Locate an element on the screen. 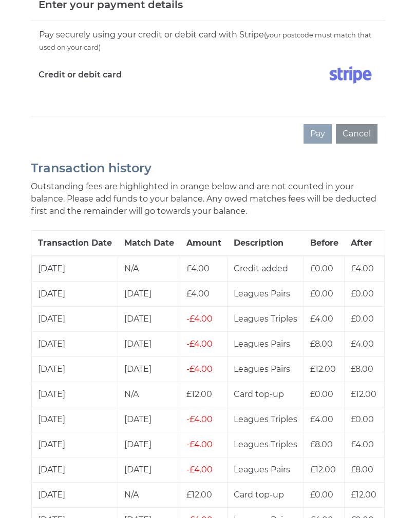 The width and height of the screenshot is (416, 518). th: Description is located at coordinates (265, 243).